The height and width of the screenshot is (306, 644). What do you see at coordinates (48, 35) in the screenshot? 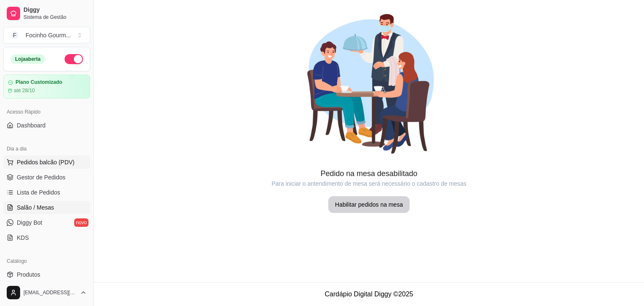
I see `div: Focinho Gourm ...` at bounding box center [48, 35].